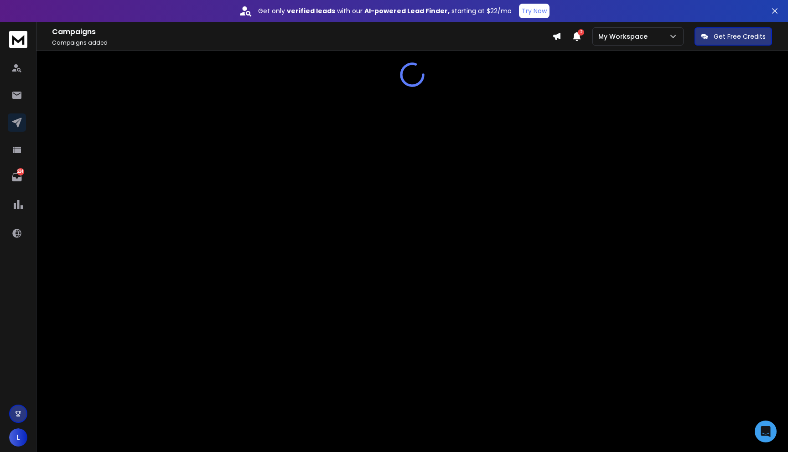 The width and height of the screenshot is (788, 452). I want to click on span: 2, so click(581, 32).